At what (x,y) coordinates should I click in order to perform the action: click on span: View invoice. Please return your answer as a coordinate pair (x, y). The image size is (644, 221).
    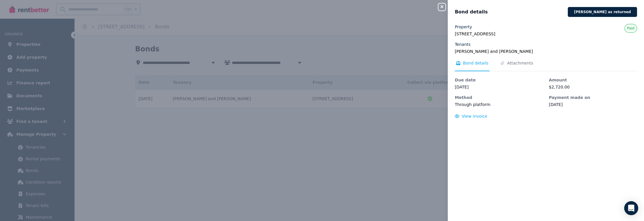
    Looking at the image, I should click on (474, 116).